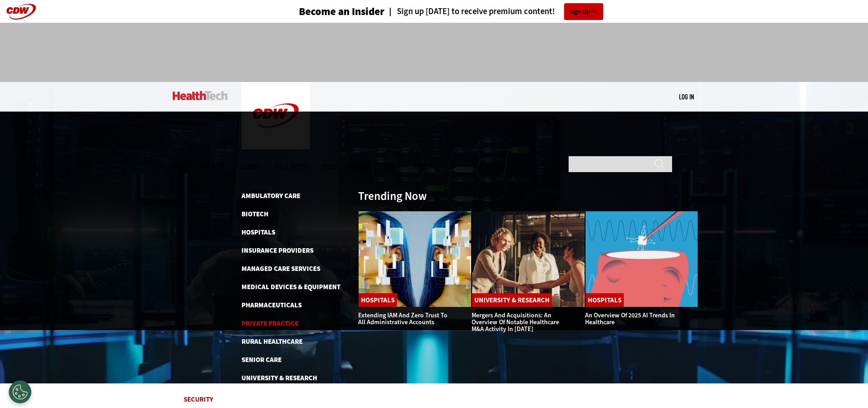 The image size is (868, 408). I want to click on a: Become an Insider, so click(324, 12).